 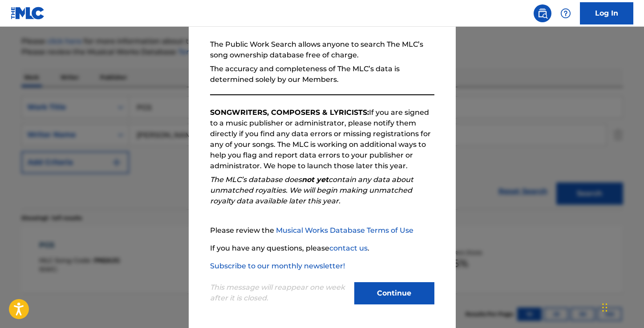 I want to click on p: If you have any questions, please ., so click(x=322, y=248).